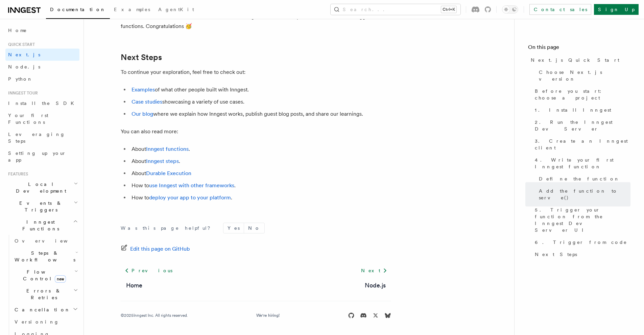 The height and width of the screenshot is (335, 644). What do you see at coordinates (191, 185) in the screenshot?
I see `a: use Inngest with other frameworks` at bounding box center [191, 185].